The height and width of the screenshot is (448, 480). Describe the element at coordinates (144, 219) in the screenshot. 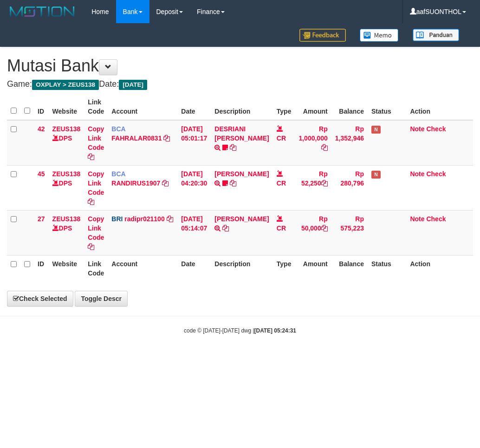

I see `a: radipr021100` at that location.